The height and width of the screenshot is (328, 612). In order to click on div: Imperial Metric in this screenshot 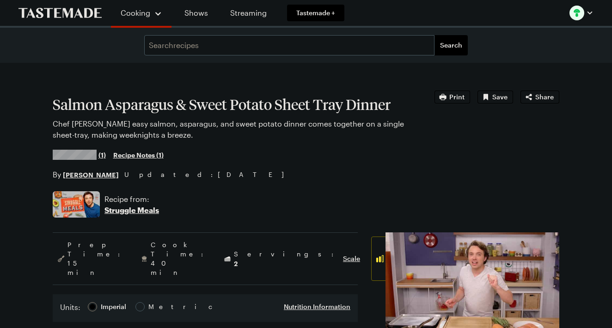, I will do `click(114, 308)`.